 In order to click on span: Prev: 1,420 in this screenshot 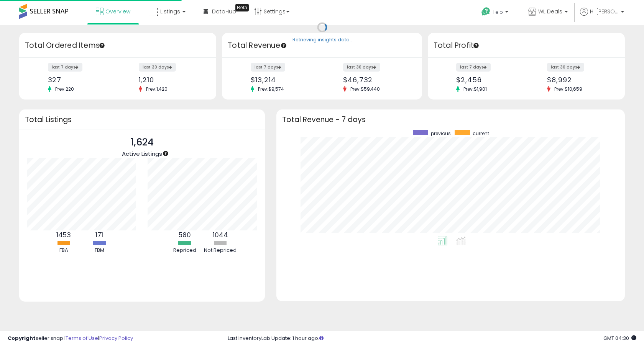, I will do `click(157, 89)`.